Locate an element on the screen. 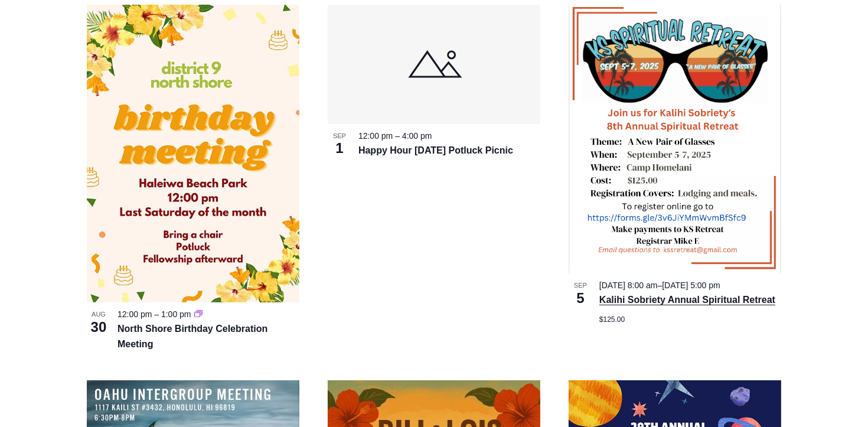 The image size is (868, 427). time: 1:00 pm is located at coordinates (176, 314).